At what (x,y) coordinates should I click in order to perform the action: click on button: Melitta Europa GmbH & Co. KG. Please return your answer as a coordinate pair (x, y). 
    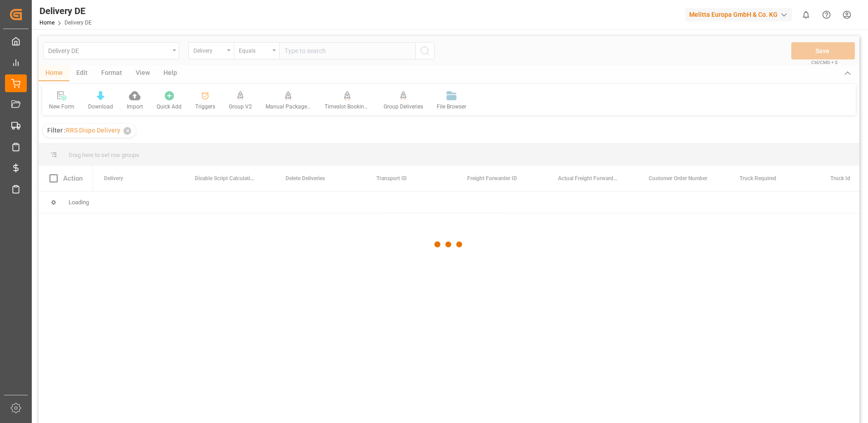
    Looking at the image, I should click on (740, 15).